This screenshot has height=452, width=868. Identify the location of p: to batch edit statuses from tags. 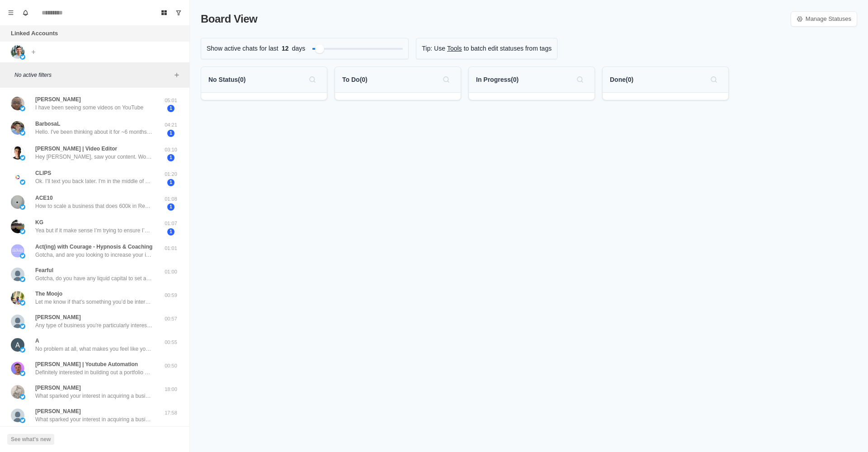
(508, 48).